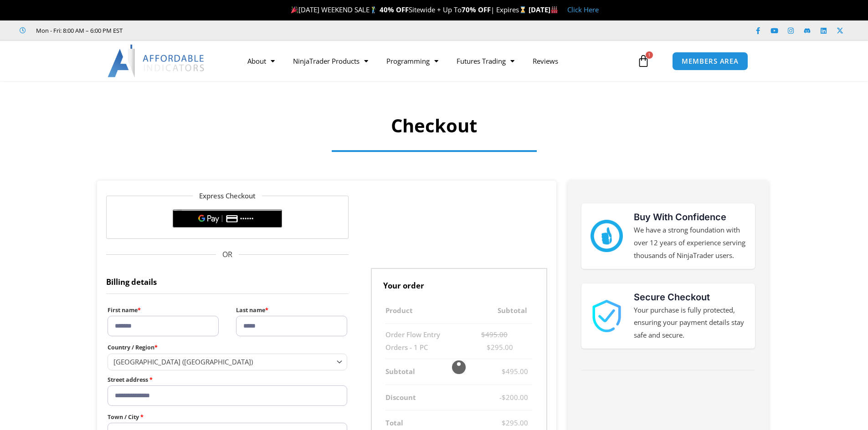 This screenshot has height=430, width=868. I want to click on span: 1, so click(650, 55).